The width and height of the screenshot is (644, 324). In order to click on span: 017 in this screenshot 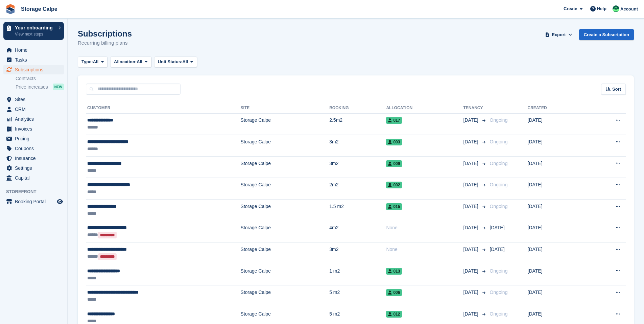, I will do `click(394, 120)`.